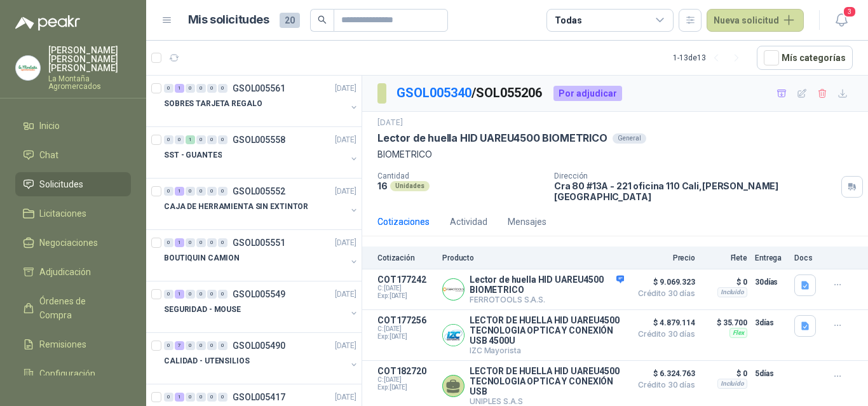  Describe the element at coordinates (79, 308) in the screenshot. I see `span: Órdenes de Compra` at that location.